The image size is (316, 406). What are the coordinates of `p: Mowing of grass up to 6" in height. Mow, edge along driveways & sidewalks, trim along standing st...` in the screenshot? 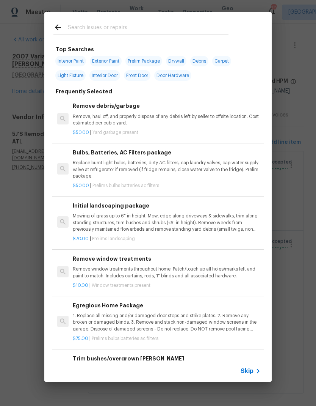 It's located at (167, 222).